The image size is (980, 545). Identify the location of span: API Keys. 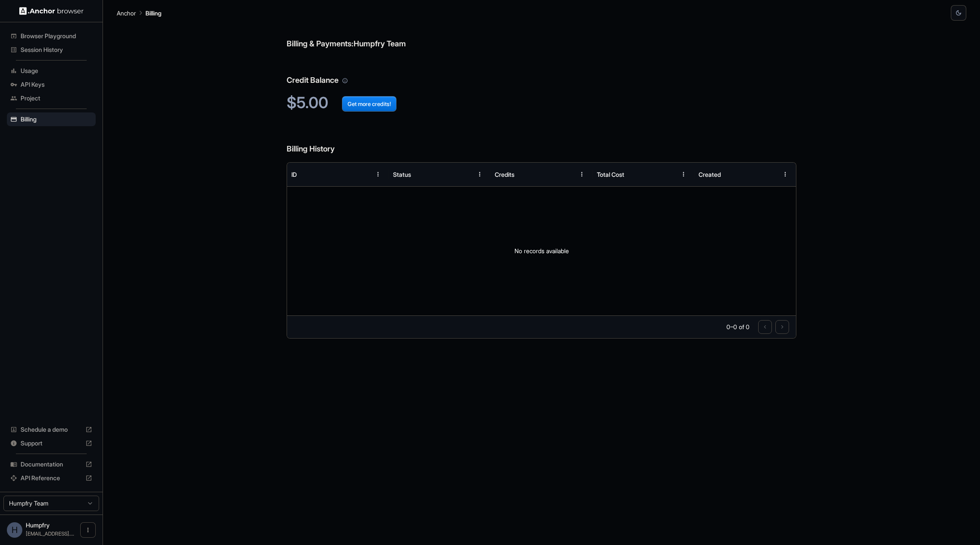
(56, 85).